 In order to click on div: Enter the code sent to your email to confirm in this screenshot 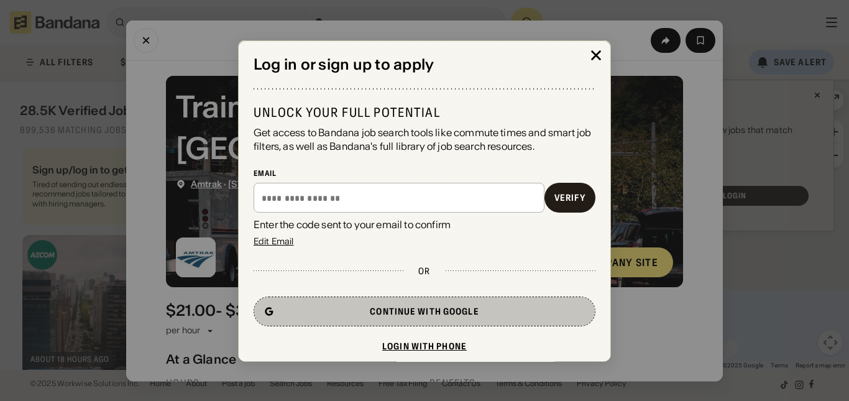, I will do `click(425, 224)`.